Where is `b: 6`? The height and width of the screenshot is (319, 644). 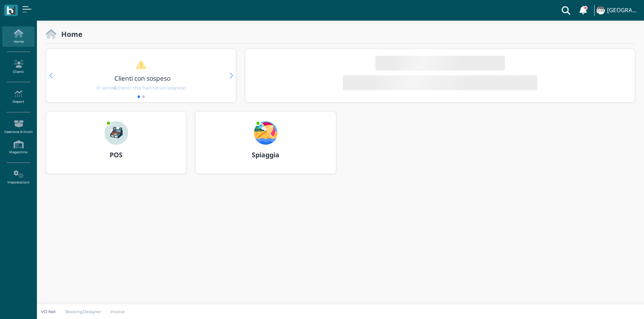 b: 6 is located at coordinates (115, 88).